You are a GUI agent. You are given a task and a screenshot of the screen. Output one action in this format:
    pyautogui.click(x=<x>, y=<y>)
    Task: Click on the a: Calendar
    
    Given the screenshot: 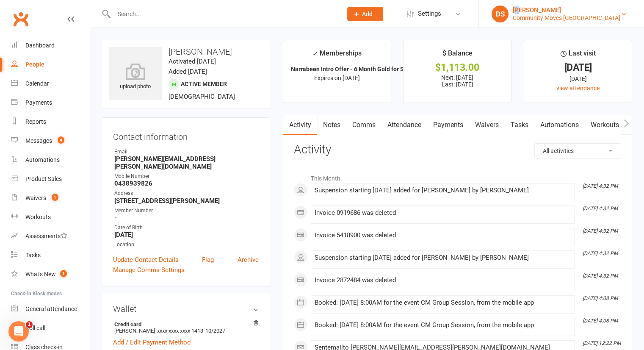 What is the action you would take?
    pyautogui.click(x=50, y=83)
    